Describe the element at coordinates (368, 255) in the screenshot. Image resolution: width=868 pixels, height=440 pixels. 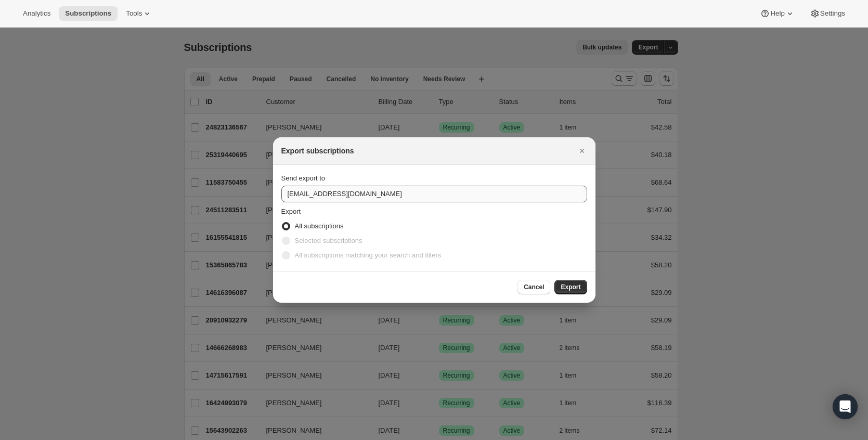
I see `span: All subscriptions matching your search and filters` at that location.